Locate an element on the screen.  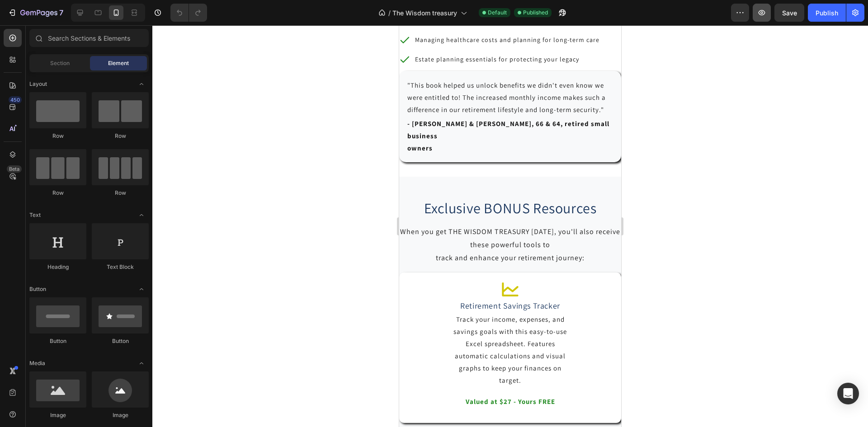
h2: Exclusive BONUS Resources is located at coordinates (111, 182).